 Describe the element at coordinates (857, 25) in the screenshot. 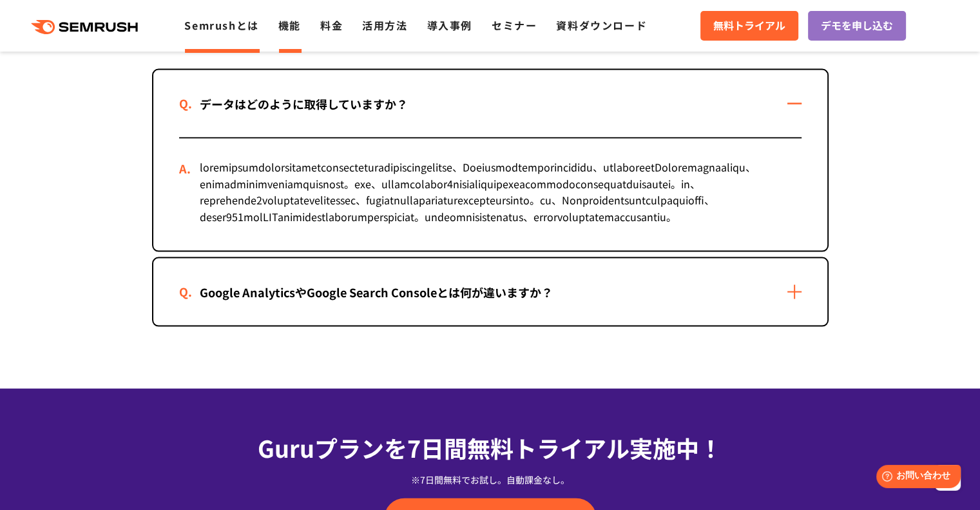

I see `span: デモを申し込む` at that location.